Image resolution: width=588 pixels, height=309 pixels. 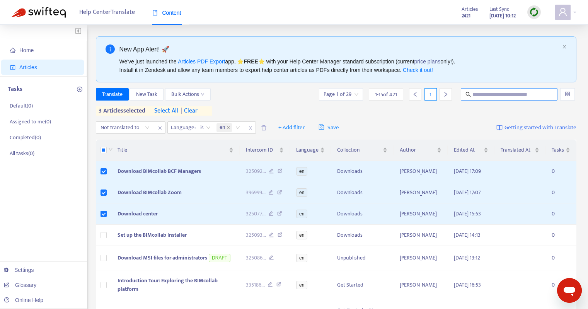 What do you see at coordinates (188, 94) in the screenshot?
I see `button: Bulk Actionsdown` at bounding box center [188, 94].